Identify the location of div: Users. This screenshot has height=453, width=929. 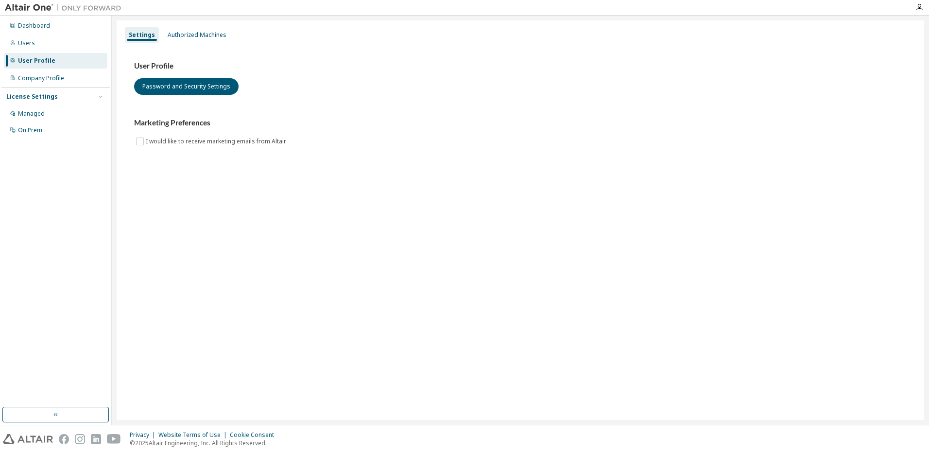
(26, 43).